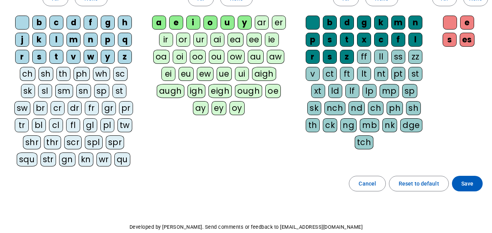 This screenshot has width=492, height=233. Describe the element at coordinates (272, 40) in the screenshot. I see `div: ie` at that location.